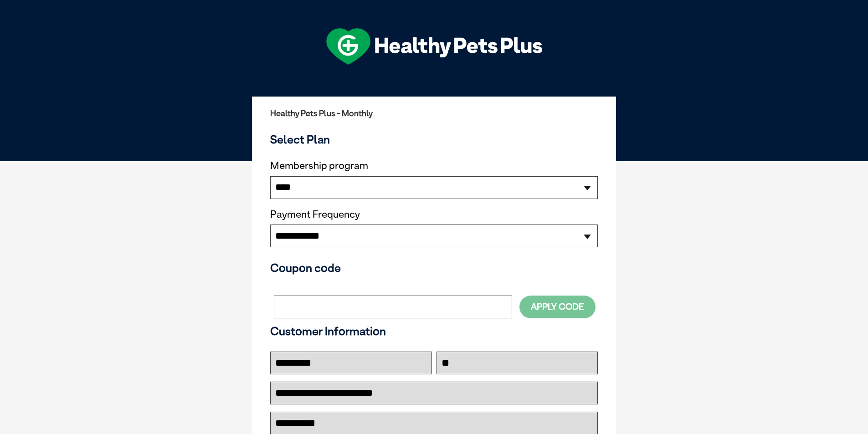 The image size is (868, 434). Describe the element at coordinates (433, 268) in the screenshot. I see `h3: Coupon code` at that location.